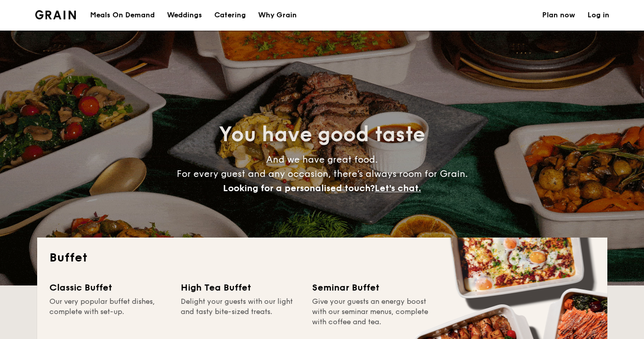 The image size is (644, 339). What do you see at coordinates (372, 288) in the screenshot?
I see `div: Seminar Buffet` at bounding box center [372, 288].